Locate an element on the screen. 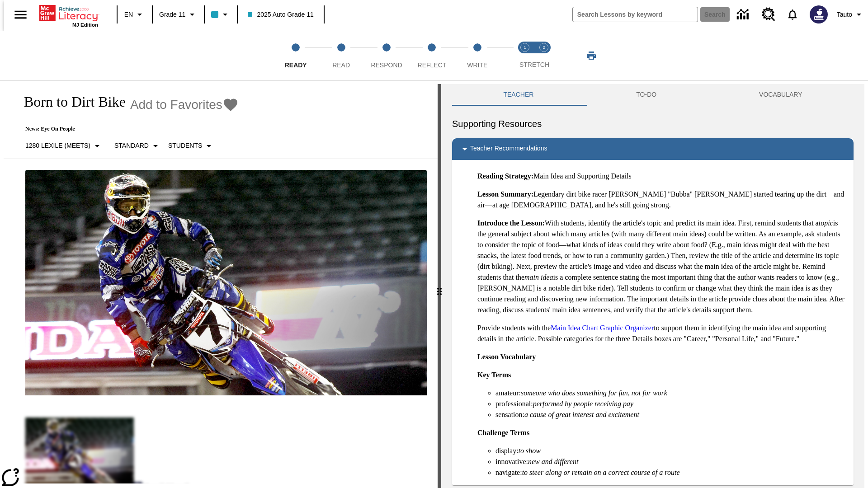 The image size is (868, 488). div: Teacher Recommendations is located at coordinates (653, 150).